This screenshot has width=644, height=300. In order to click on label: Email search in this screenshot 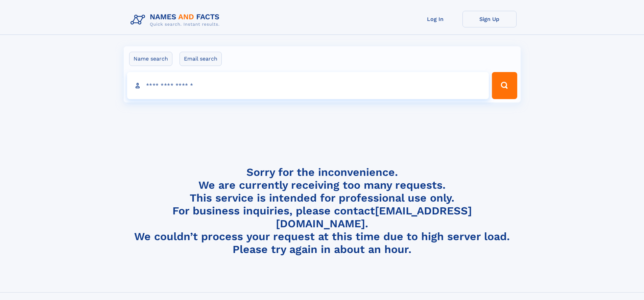, I will do `click(200, 59)`.